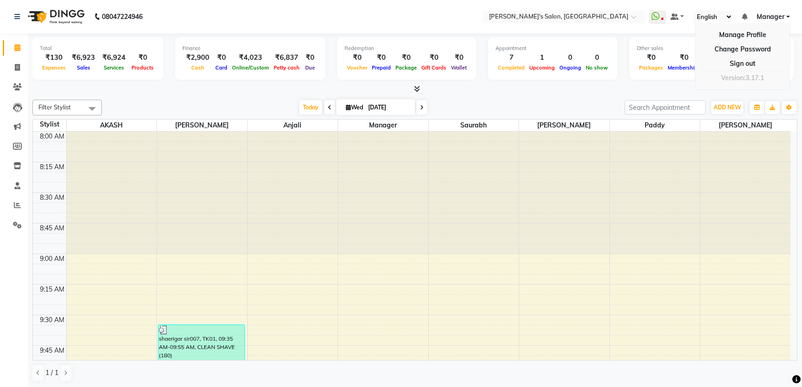 This screenshot has width=802, height=387. What do you see at coordinates (52, 289) in the screenshot?
I see `div: 9:15 AM` at bounding box center [52, 289].